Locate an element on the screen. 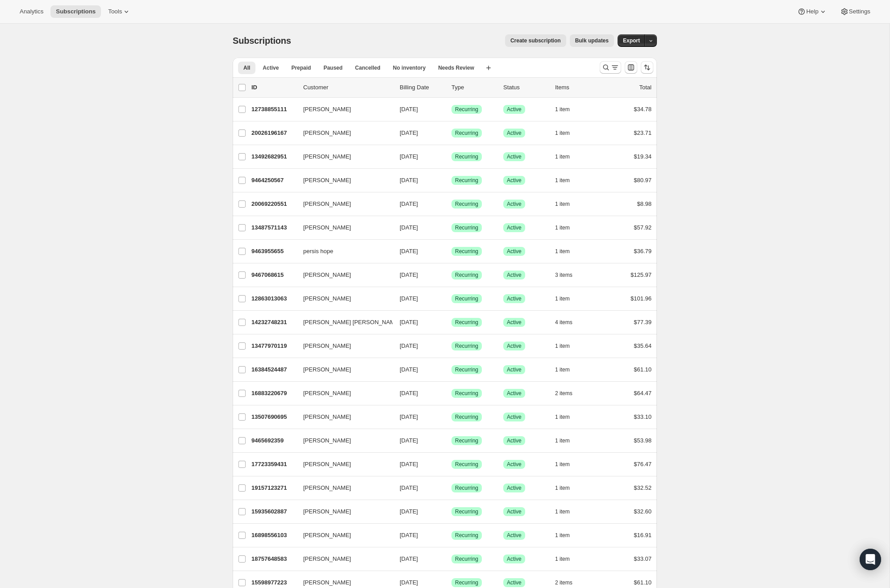  span: 3 items is located at coordinates (564, 275).